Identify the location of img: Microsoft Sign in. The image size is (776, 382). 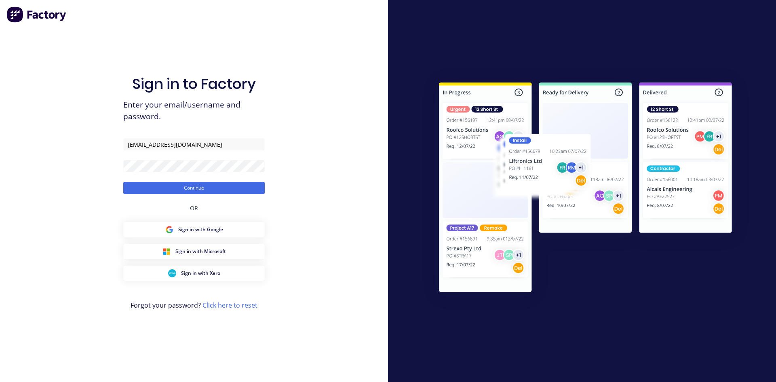
(167, 252).